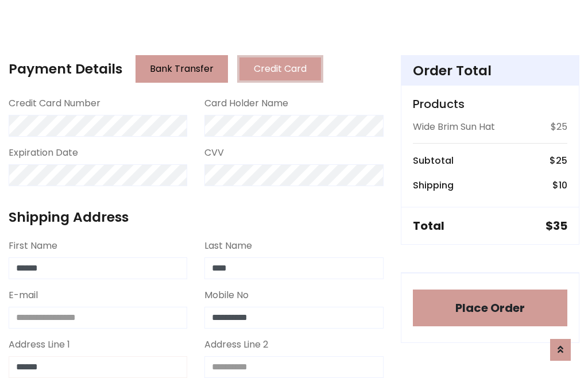 Image resolution: width=588 pixels, height=378 pixels. Describe the element at coordinates (559, 127) in the screenshot. I see `p: $25` at that location.